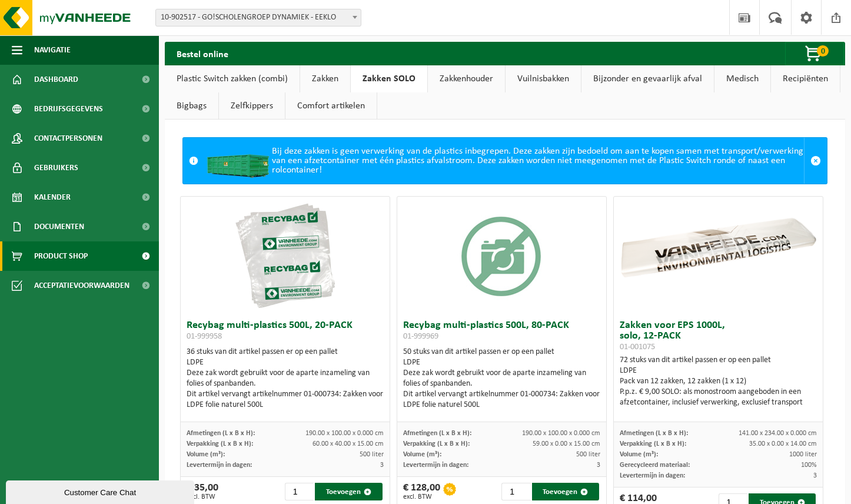 This screenshot has width=851, height=504. Describe the element at coordinates (655, 465) in the screenshot. I see `span: Gerecycleerd materiaal:` at that location.